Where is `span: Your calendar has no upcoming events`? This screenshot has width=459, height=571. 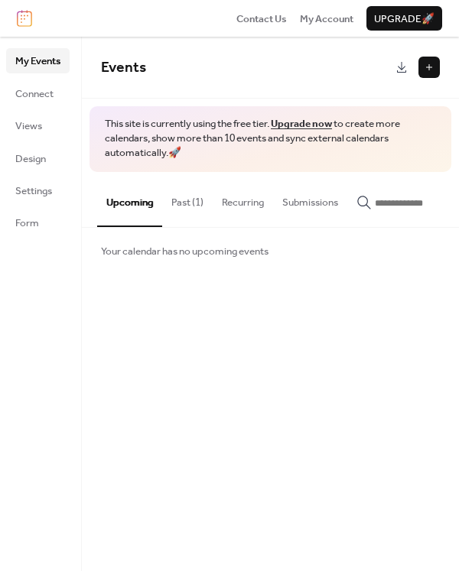
span: Your calendar has no upcoming events is located at coordinates (184, 252).